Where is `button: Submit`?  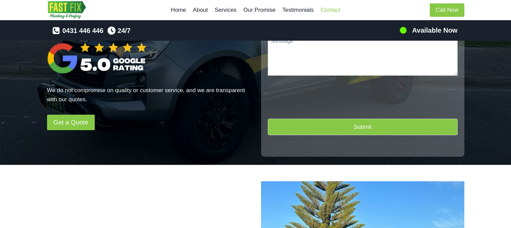 button: Submit is located at coordinates (363, 127).